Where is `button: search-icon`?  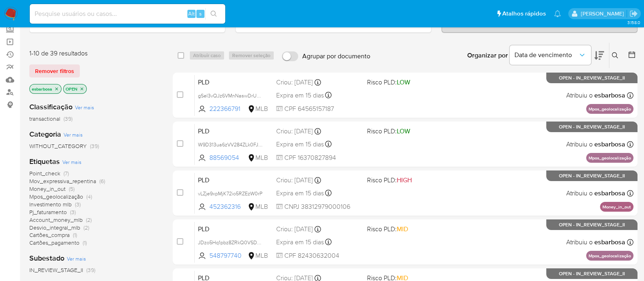 button: search-icon is located at coordinates (213, 14).